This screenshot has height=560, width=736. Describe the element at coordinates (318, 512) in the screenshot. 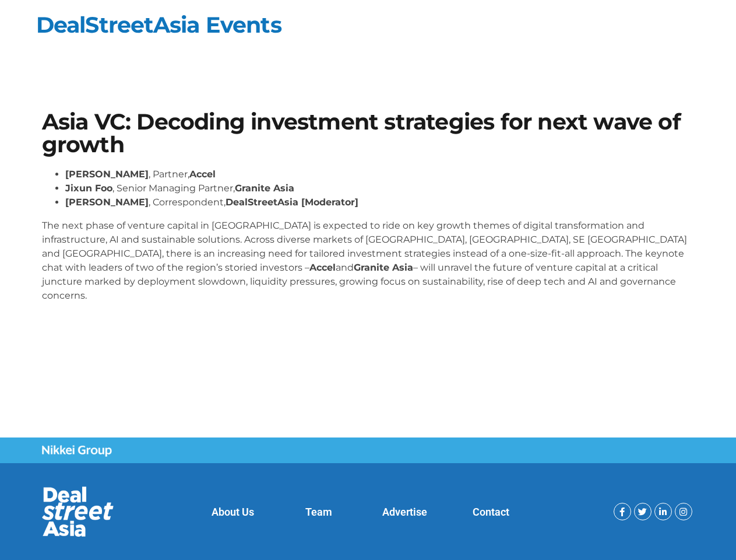

I see `a: Team` at that location.